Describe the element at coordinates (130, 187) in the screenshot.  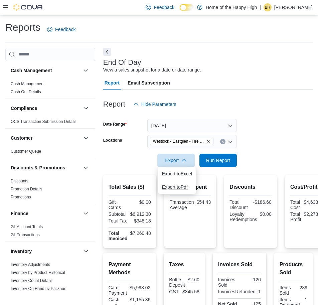
I see `h2: Total Sales ($)` at that location.